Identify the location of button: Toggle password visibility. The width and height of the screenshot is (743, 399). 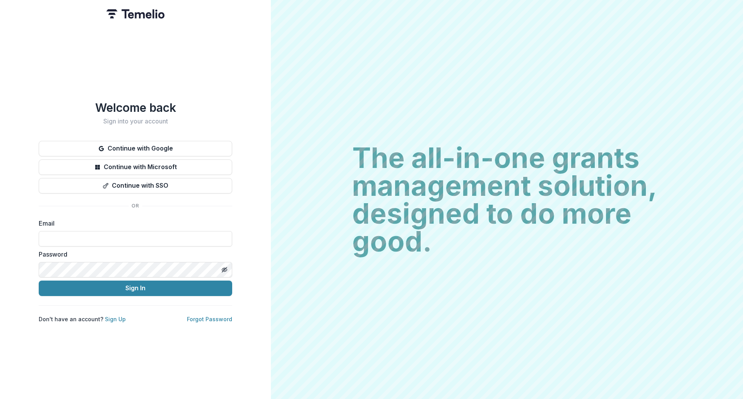
(224, 270).